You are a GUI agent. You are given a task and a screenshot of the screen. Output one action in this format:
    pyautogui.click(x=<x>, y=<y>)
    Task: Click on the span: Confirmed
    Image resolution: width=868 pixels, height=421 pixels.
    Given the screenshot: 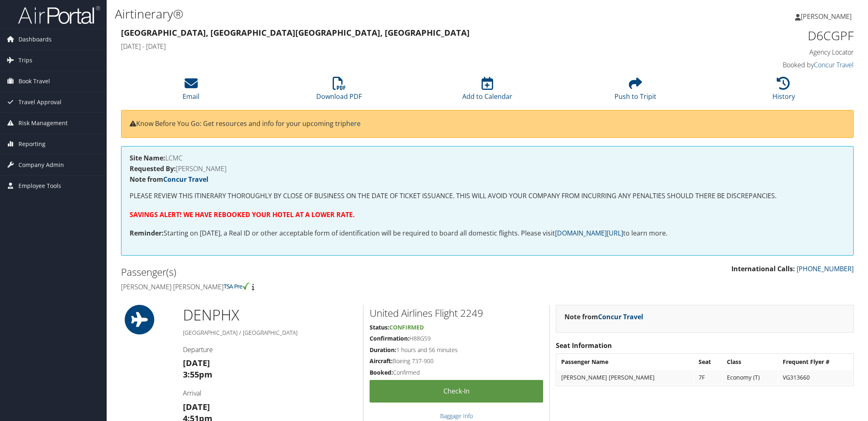 What is the action you would take?
    pyautogui.click(x=407, y=327)
    